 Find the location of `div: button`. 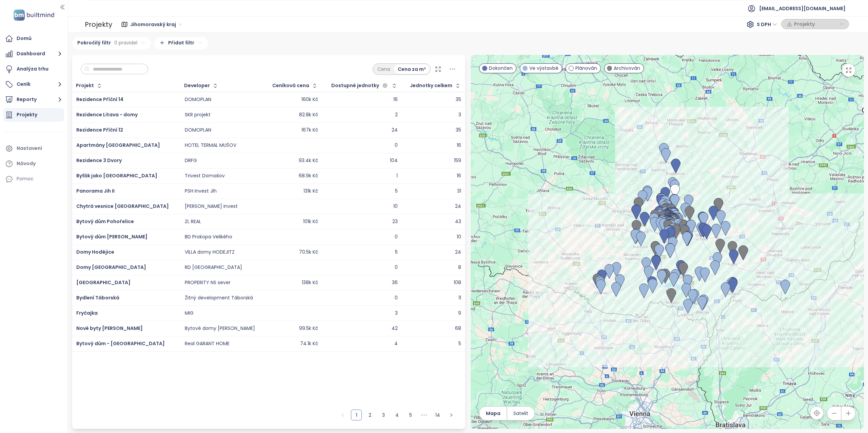

div: button is located at coordinates (815, 24).